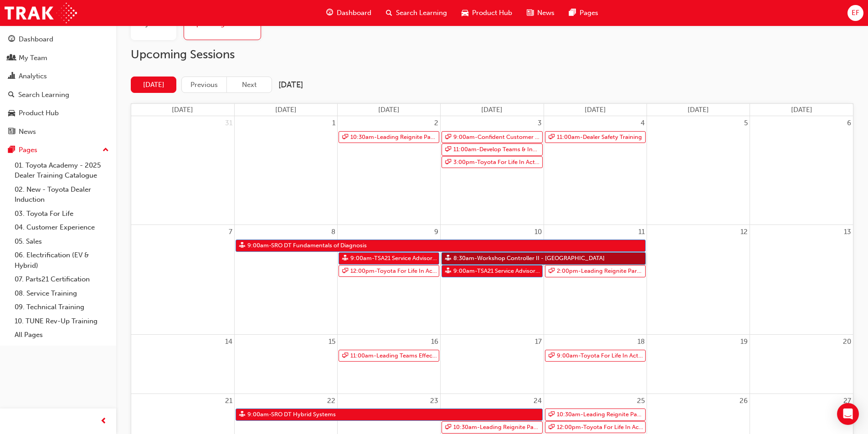 Image resolution: width=868 pixels, height=434 pixels. What do you see at coordinates (61, 321) in the screenshot?
I see `a: 10. TUNE Rev-Up Training` at bounding box center [61, 321].